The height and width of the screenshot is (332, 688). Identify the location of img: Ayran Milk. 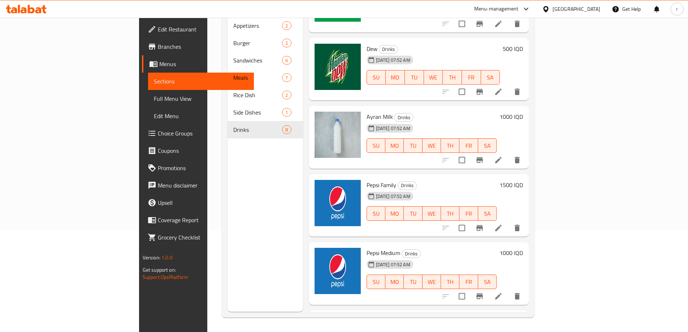
(337, 135).